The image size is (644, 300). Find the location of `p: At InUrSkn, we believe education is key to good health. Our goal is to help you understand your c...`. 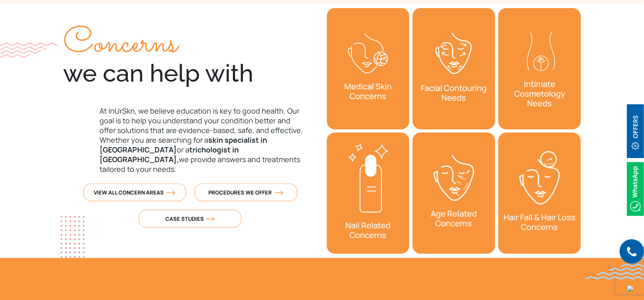

p: At InUrSkn, we believe education is key to good health. Our goal is to help you understand your c... is located at coordinates (190, 140).